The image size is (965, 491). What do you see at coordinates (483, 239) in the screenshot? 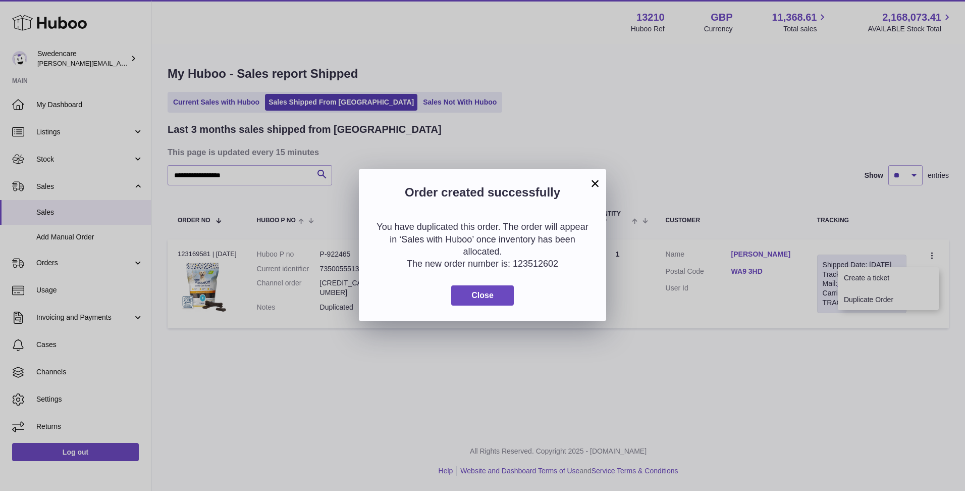
I see `p: You have duplicated this order. The order will appear in ‘Sales with Huboo’ once inventory has be...` at bounding box center [483, 239].